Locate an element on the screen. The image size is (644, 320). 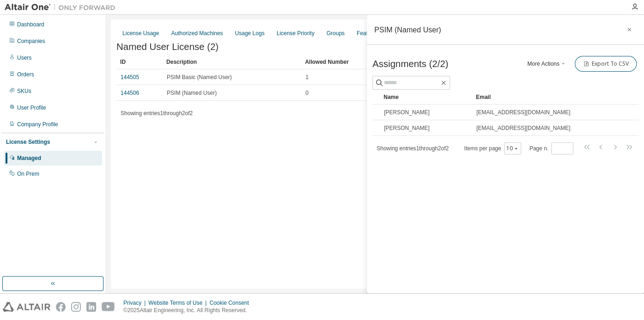
a: 144506 is located at coordinates (130, 93).